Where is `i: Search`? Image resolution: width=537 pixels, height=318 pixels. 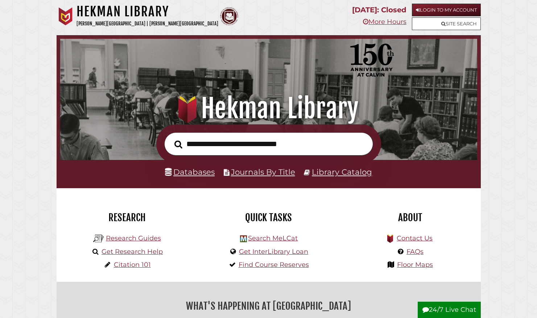 i: Search is located at coordinates (179, 144).